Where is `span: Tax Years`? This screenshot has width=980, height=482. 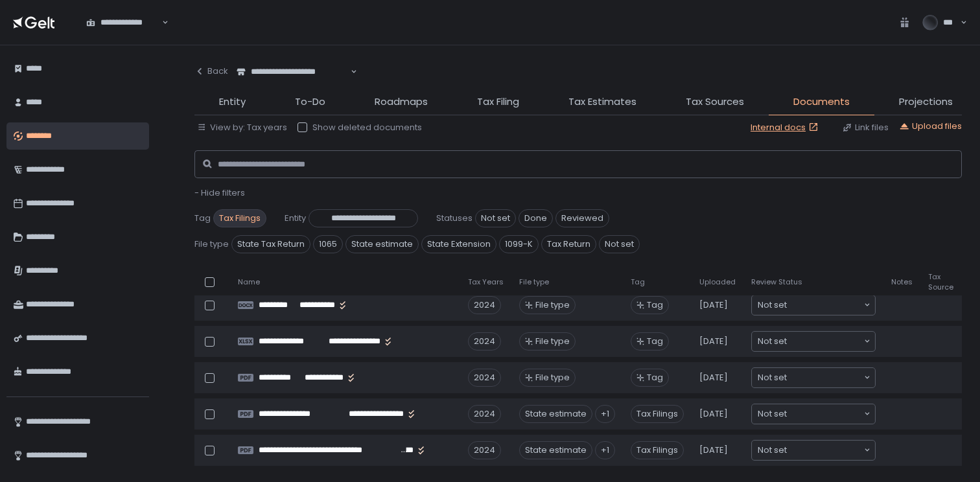 span: Tax Years is located at coordinates (485, 282).